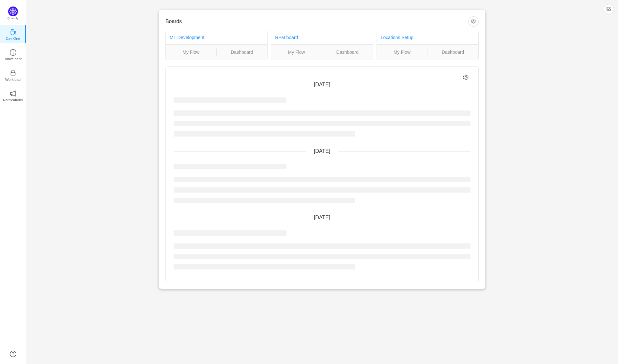 Image resolution: width=618 pixels, height=364 pixels. What do you see at coordinates (13, 12) in the screenshot?
I see `img: Quantify` at bounding box center [13, 12].